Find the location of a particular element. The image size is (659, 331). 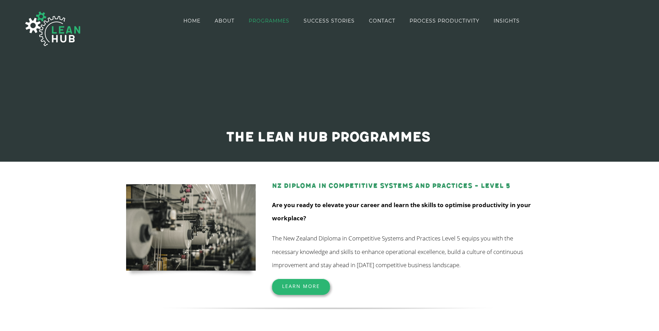

a: PROGRAMMES is located at coordinates (269, 20).